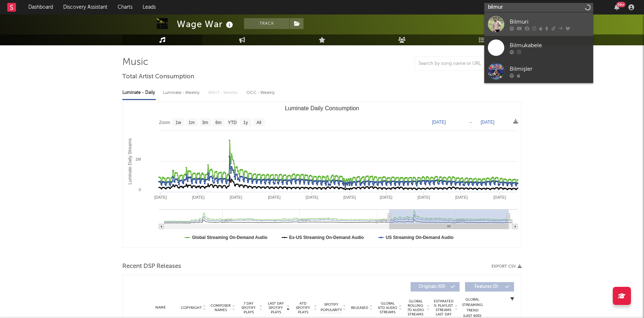 The image size is (644, 318). Describe the element at coordinates (206, 24) in the screenshot. I see `div: Wage War` at that location.